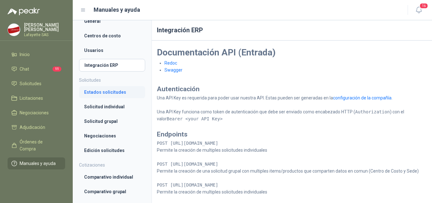 This screenshot has height=203, width=432. What do you see at coordinates (36, 163) in the screenshot?
I see `a: Manuales y ayuda` at bounding box center [36, 163].